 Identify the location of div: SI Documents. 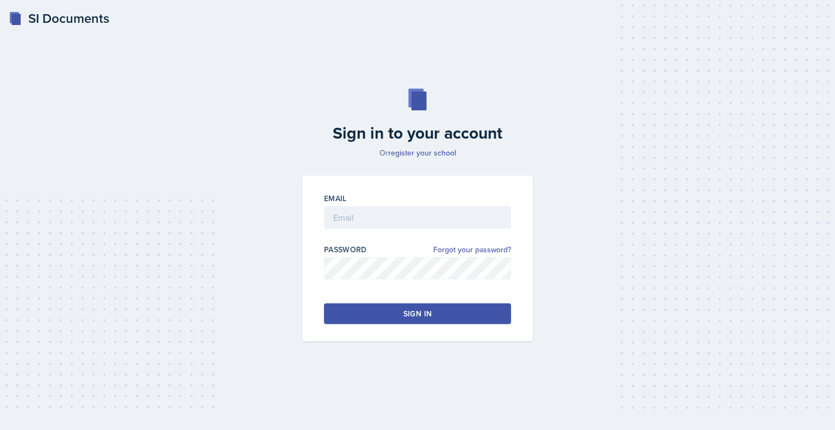
(59, 18).